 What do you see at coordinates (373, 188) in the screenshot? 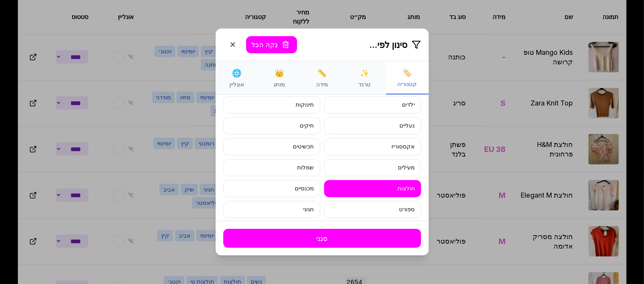
I see `button: חולצות` at bounding box center [373, 188].